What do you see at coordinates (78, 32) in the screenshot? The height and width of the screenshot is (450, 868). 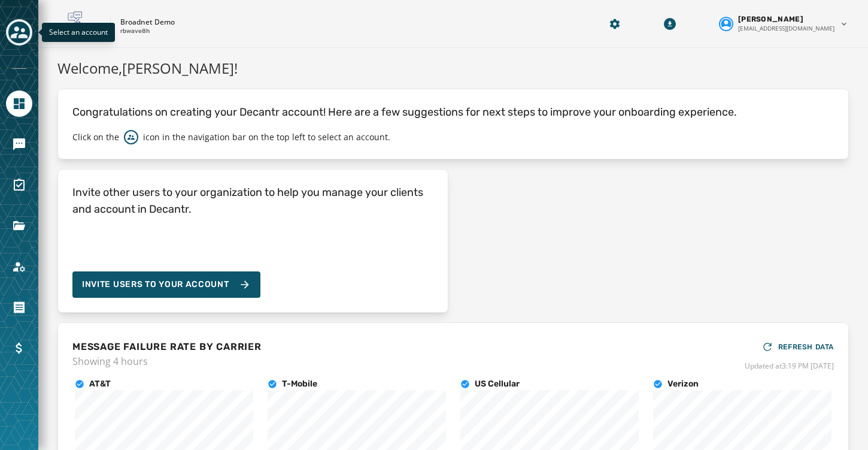 I see `span: Select an account` at bounding box center [78, 32].